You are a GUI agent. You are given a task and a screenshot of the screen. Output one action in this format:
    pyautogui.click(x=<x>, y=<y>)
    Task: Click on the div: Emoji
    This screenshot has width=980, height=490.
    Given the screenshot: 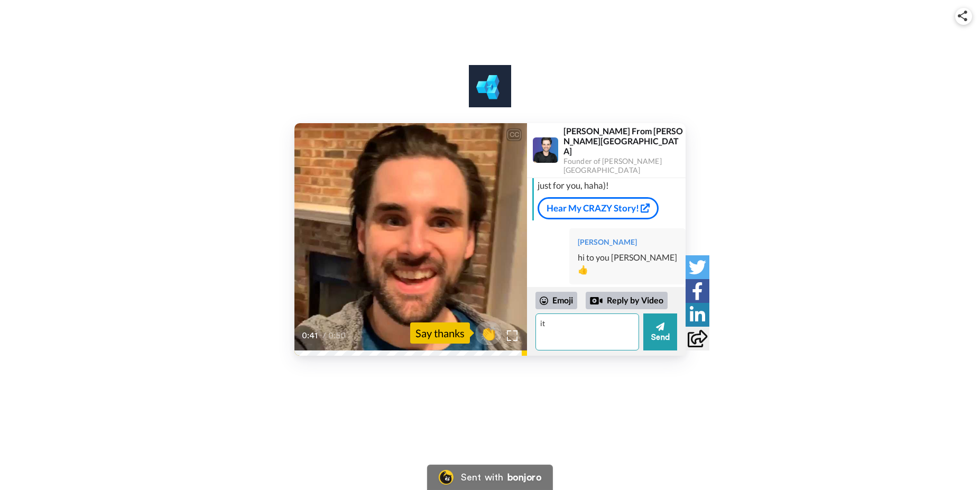 What is the action you would take?
    pyautogui.click(x=556, y=300)
    